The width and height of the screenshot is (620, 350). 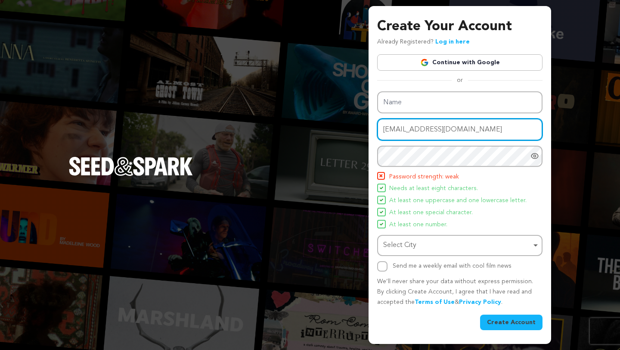 I want to click on img: Seed&Spark Logo, so click(x=131, y=166).